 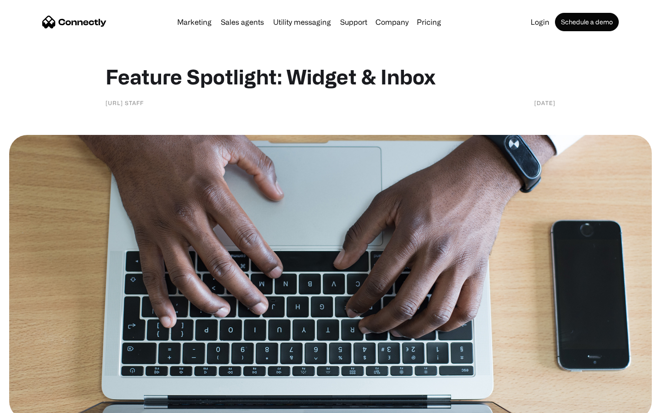 I want to click on a: Pricing, so click(x=429, y=22).